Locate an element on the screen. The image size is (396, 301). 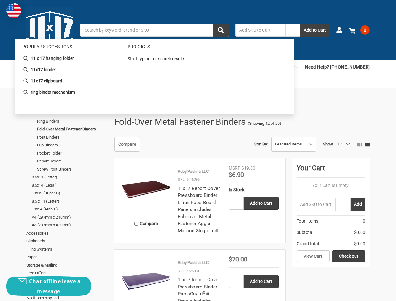
span: Total Items: is located at coordinates (308, 221).